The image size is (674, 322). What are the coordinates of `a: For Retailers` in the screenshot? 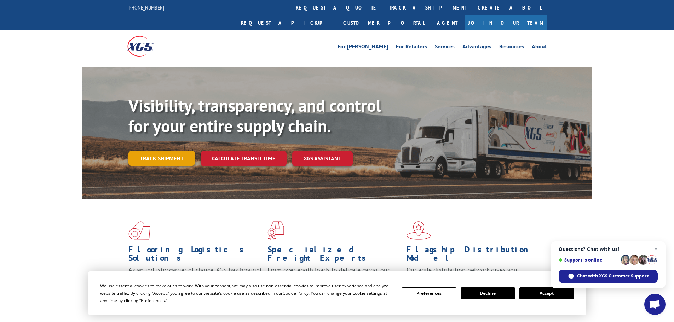 It's located at (411, 48).